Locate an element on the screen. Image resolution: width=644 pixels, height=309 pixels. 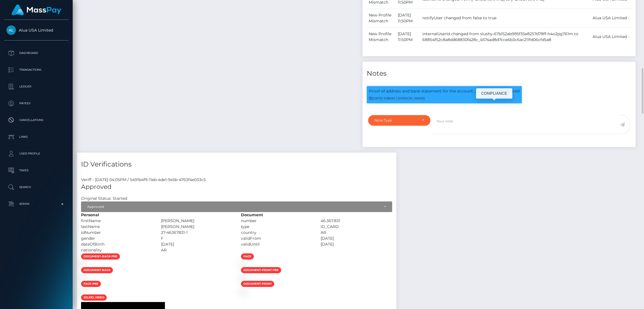
span: document-back is located at coordinates (97, 270).